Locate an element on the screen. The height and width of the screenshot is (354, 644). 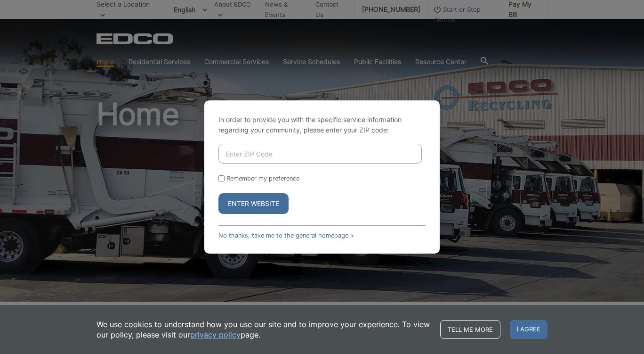
span: I agree is located at coordinates (529, 330).